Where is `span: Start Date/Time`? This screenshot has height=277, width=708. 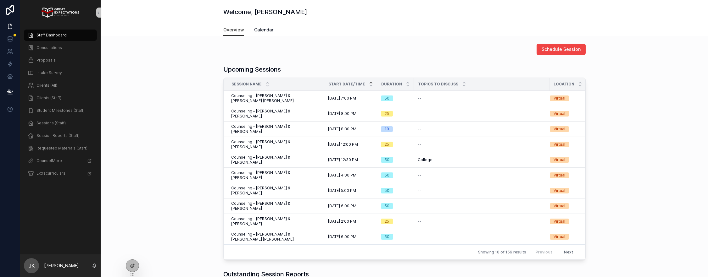
span: Start Date/Time is located at coordinates (346, 84).